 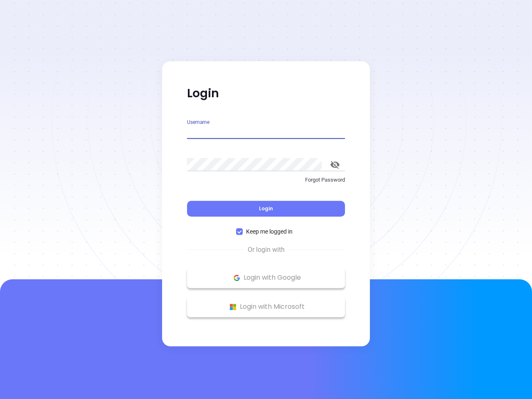 I want to click on img: Google Logo, so click(x=237, y=278).